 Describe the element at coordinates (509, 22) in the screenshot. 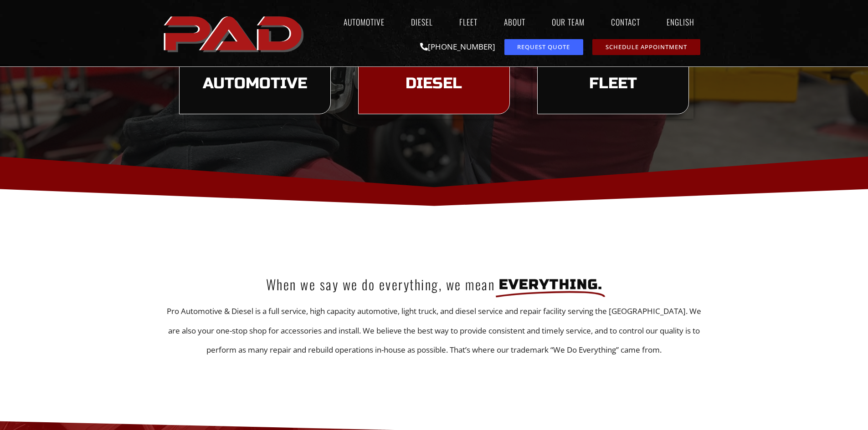

I see `nav: Menu` at that location.